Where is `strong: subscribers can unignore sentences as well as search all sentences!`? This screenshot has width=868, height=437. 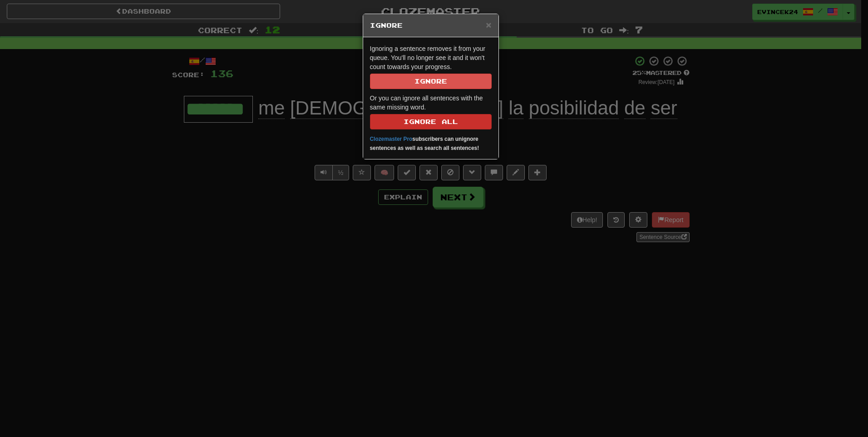
strong: subscribers can unignore sentences as well as search all sentences! is located at coordinates (425, 144).